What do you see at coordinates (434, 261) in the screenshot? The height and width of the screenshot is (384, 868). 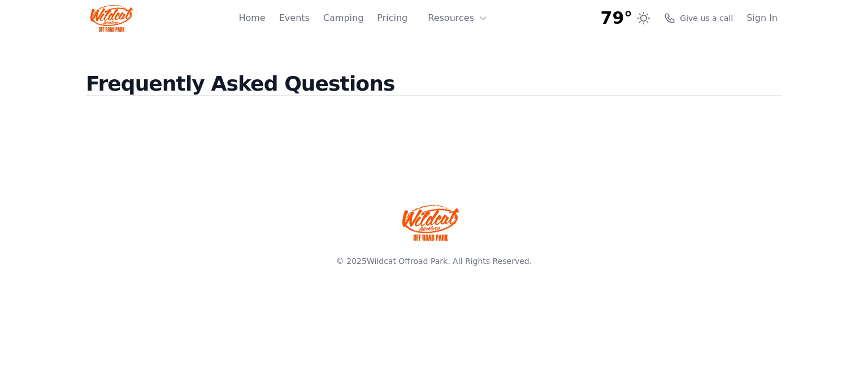 I see `span: © 2025 . All Rights Reserved.` at bounding box center [434, 261].